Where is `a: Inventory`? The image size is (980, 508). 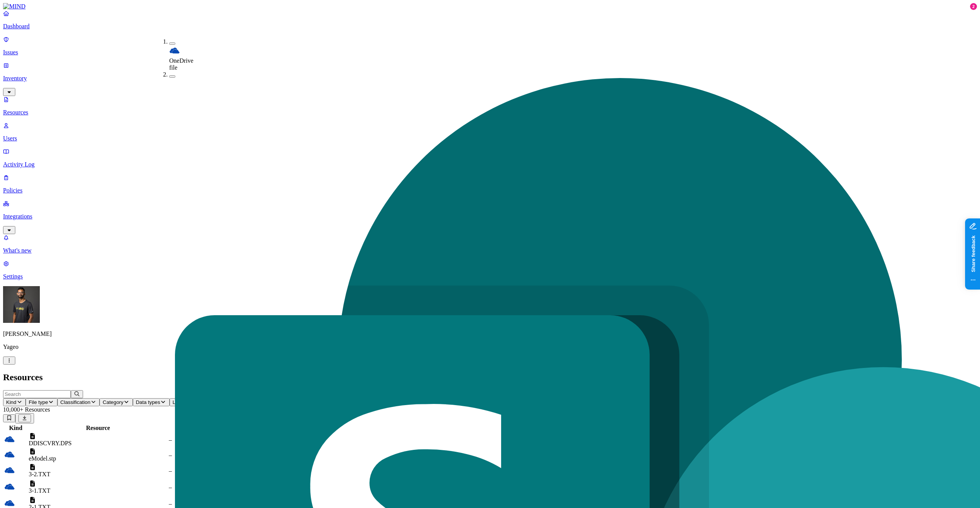 a: Inventory is located at coordinates (490, 79).